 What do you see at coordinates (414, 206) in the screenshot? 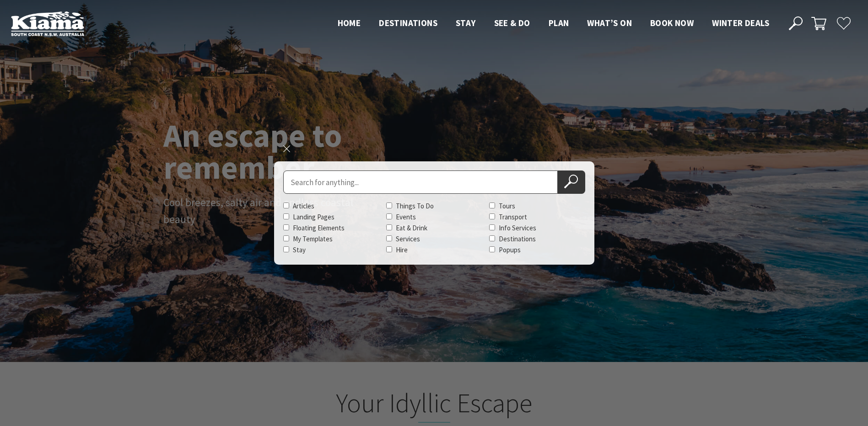
I see `label: Things To Do` at bounding box center [414, 206].